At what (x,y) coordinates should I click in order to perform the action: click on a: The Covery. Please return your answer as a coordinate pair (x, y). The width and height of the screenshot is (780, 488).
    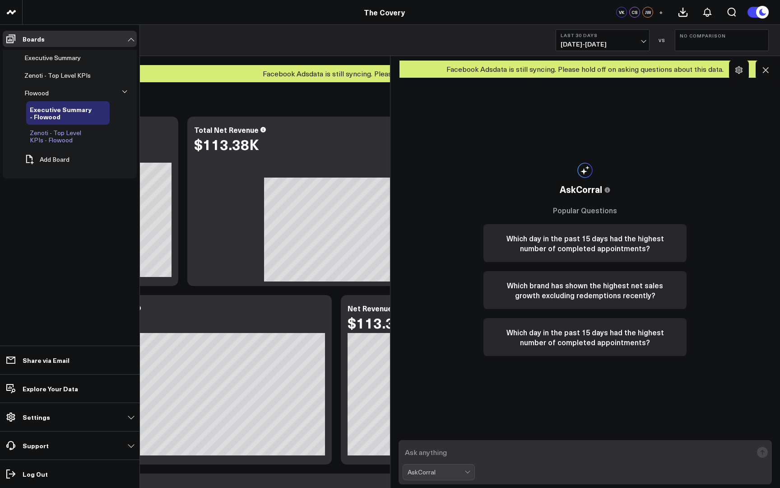
    Looking at the image, I should click on (384, 12).